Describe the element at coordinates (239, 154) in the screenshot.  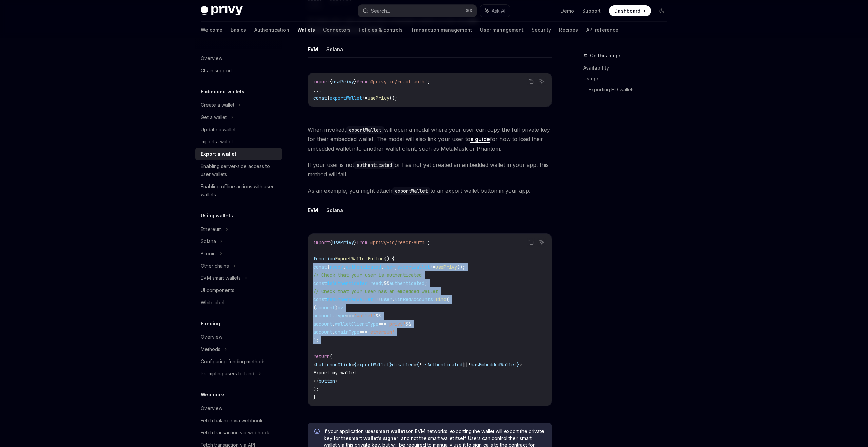
I see `a: Export a wallet` at that location.